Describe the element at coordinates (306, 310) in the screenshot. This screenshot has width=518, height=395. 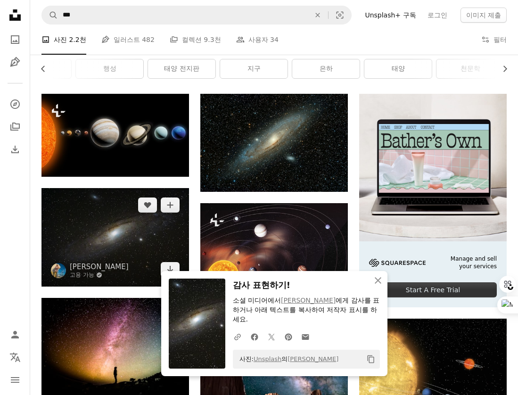
I see `p: 소셜 미디어에서 에게 감사를 표하거나 아래 텍스트를 복사하여 저작자 표시를 하세요.` at that location.